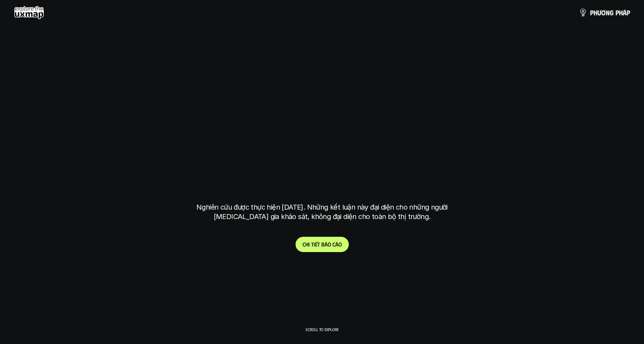 Image resolution: width=644 pixels, height=344 pixels. I want to click on span: g, so click(612, 12).